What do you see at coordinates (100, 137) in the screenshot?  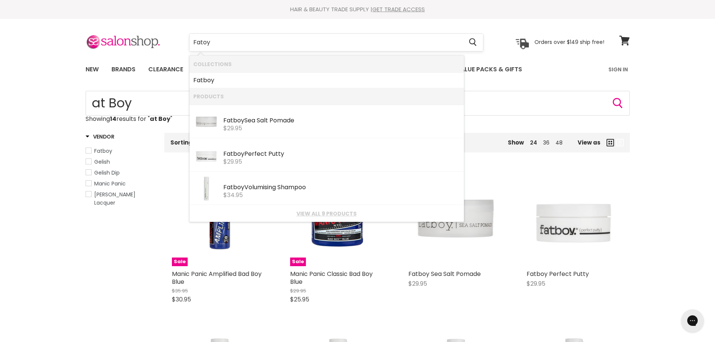 I see `span: Vendor` at bounding box center [100, 137].